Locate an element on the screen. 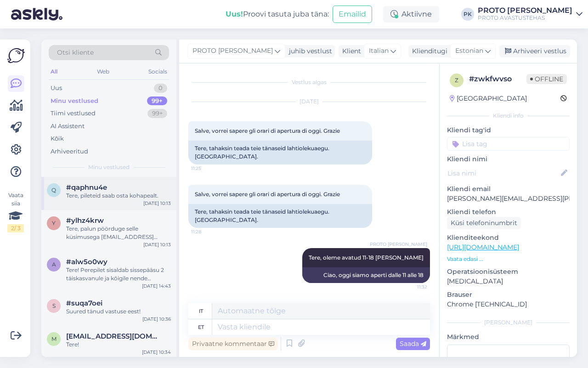 This screenshot has width=588, height=368. p: Brauser is located at coordinates (508, 294).